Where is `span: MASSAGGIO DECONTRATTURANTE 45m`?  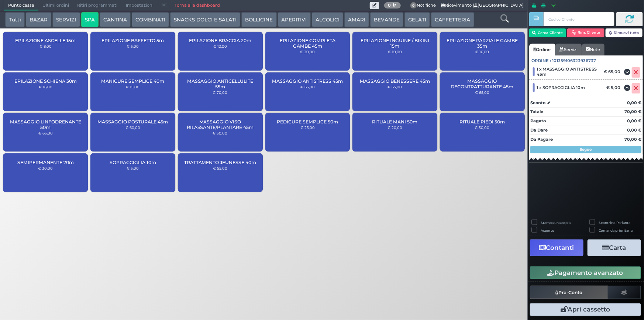
span: MASSAGGIO DECONTRATTURANTE 45m is located at coordinates (483, 84).